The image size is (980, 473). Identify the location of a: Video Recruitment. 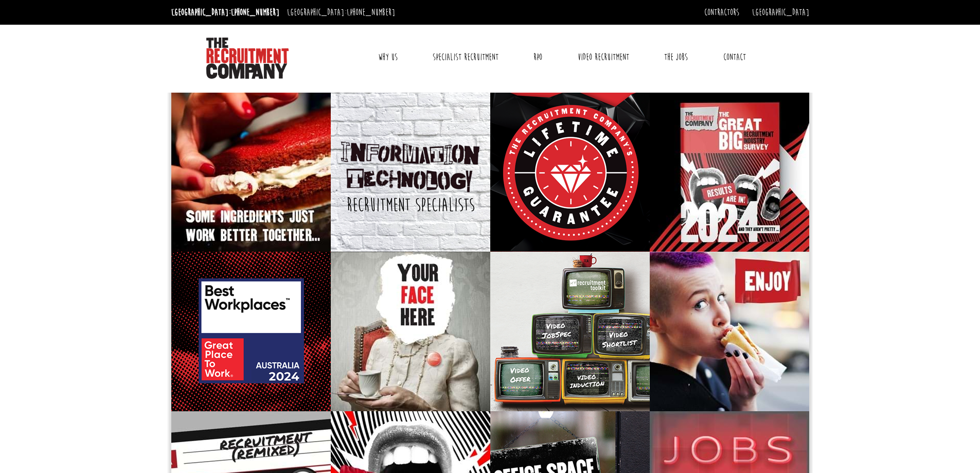
(603, 57).